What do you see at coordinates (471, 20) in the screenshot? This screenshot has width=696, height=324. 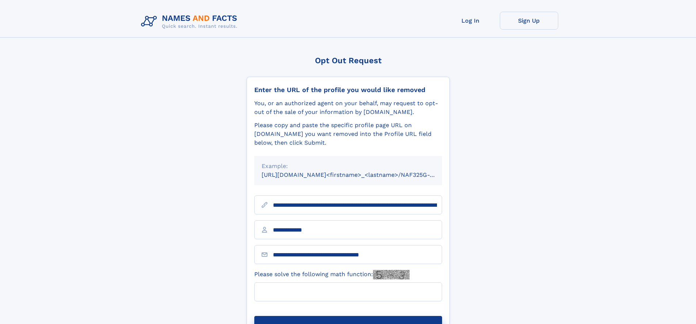 I see `a: Log In` at bounding box center [471, 20].